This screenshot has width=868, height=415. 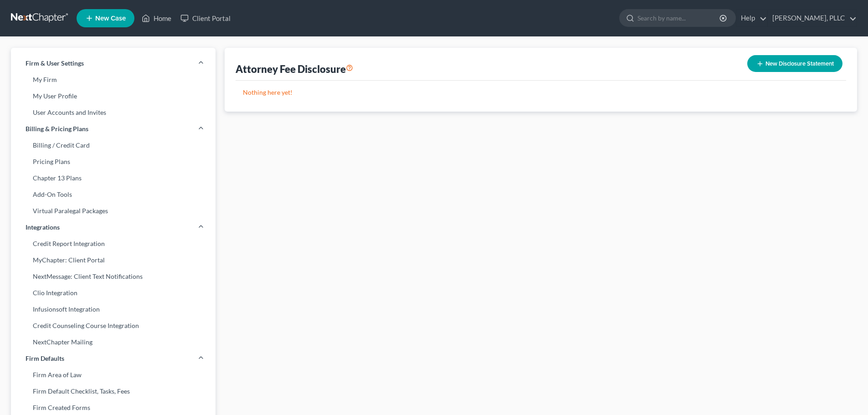 What do you see at coordinates (113, 359) in the screenshot?
I see `a: Firm Defaults` at bounding box center [113, 359].